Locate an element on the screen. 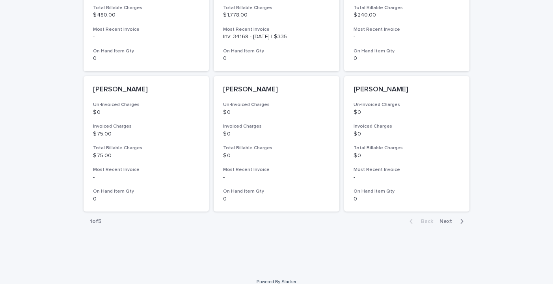 The image size is (553, 284). p: $ 1,778.00 is located at coordinates (276, 15).